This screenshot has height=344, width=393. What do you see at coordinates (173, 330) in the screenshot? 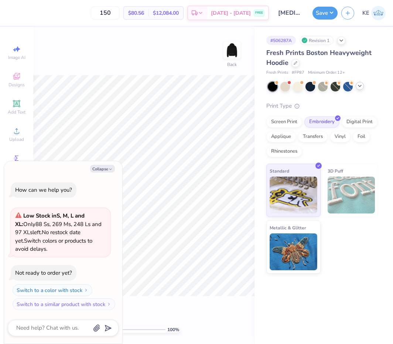
I see `span: 100 %` at bounding box center [173, 330].